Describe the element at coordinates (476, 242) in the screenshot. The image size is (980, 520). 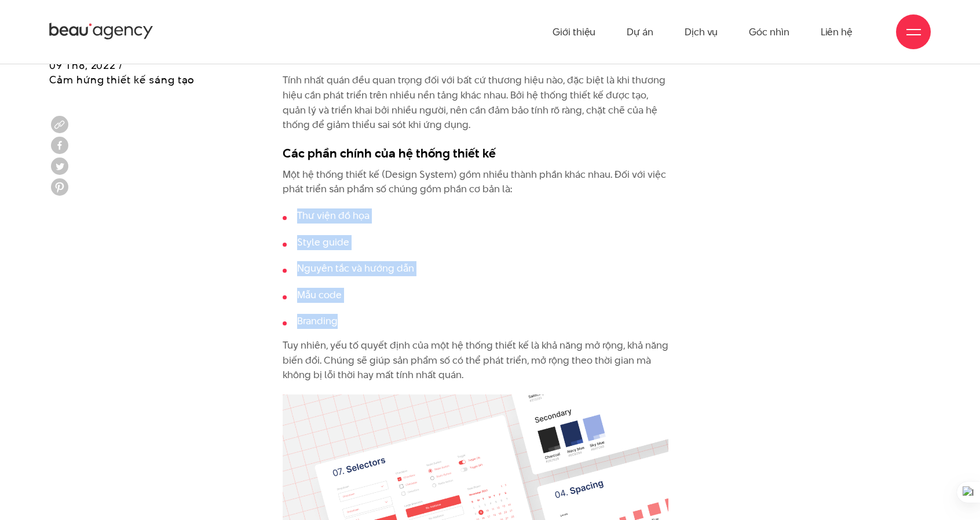
I see `li: Style guide` at that location.